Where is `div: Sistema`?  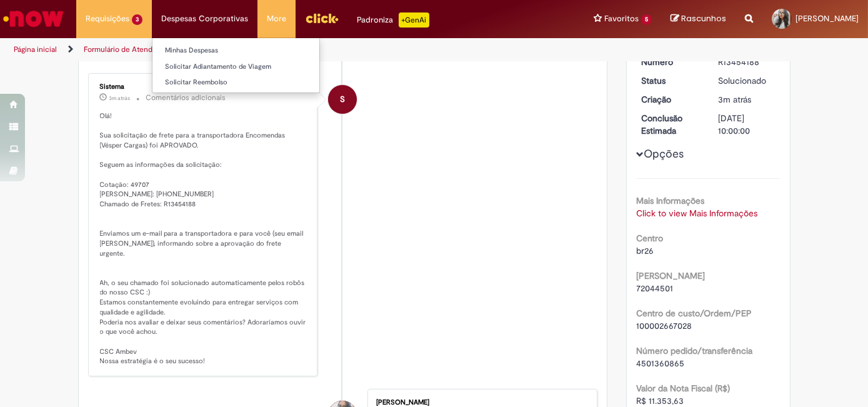 div: Sistema is located at coordinates (204, 87).